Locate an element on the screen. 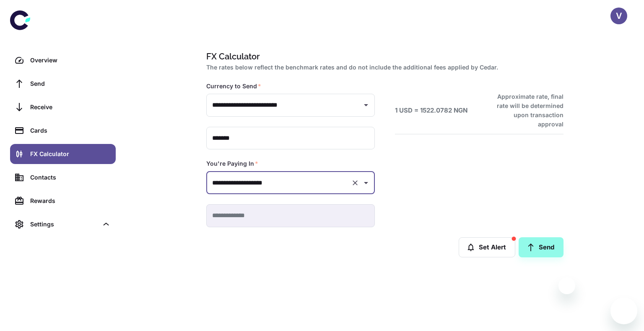 The height and width of the screenshot is (331, 644). div: Rewards is located at coordinates (70, 201).